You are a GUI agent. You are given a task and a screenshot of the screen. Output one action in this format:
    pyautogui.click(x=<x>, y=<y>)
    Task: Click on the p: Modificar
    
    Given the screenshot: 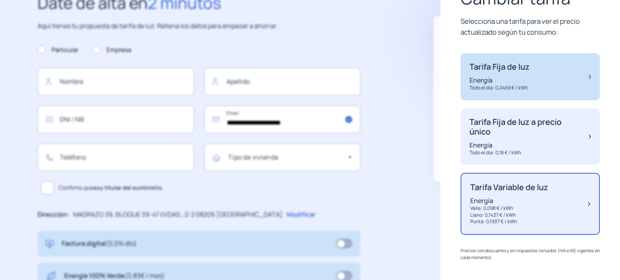 What is the action you would take?
    pyautogui.click(x=301, y=215)
    